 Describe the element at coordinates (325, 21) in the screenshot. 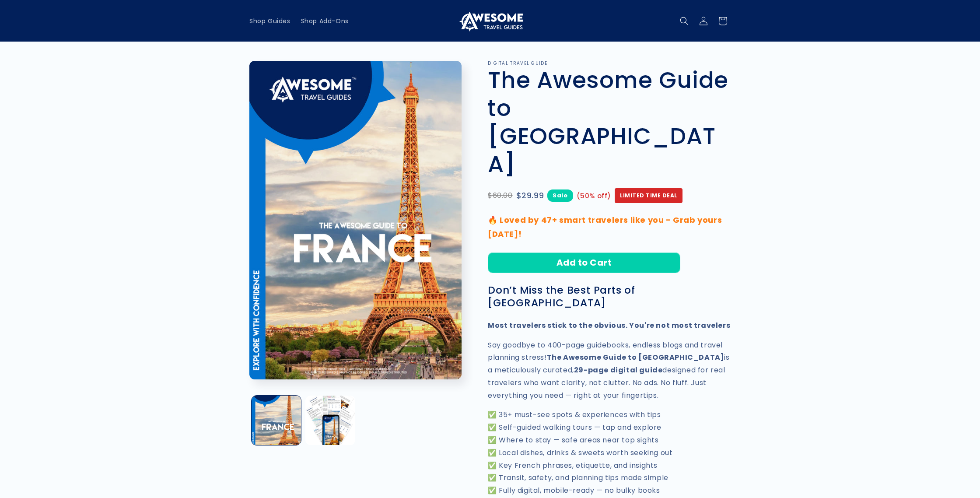

I see `a: Shop Add-Ons` at that location.